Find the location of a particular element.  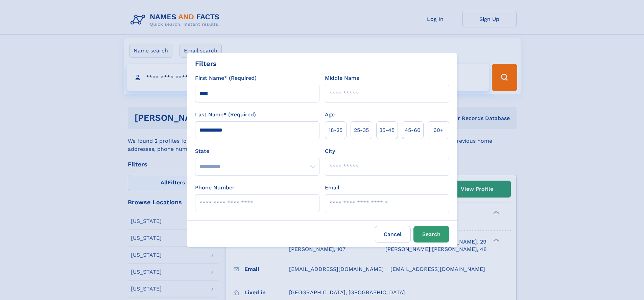

label: First Name* (Required) is located at coordinates (225, 78).